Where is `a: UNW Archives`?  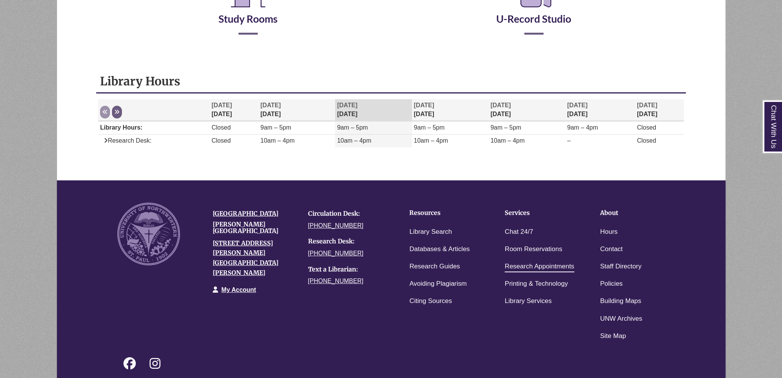
a: UNW Archives is located at coordinates (621, 319).